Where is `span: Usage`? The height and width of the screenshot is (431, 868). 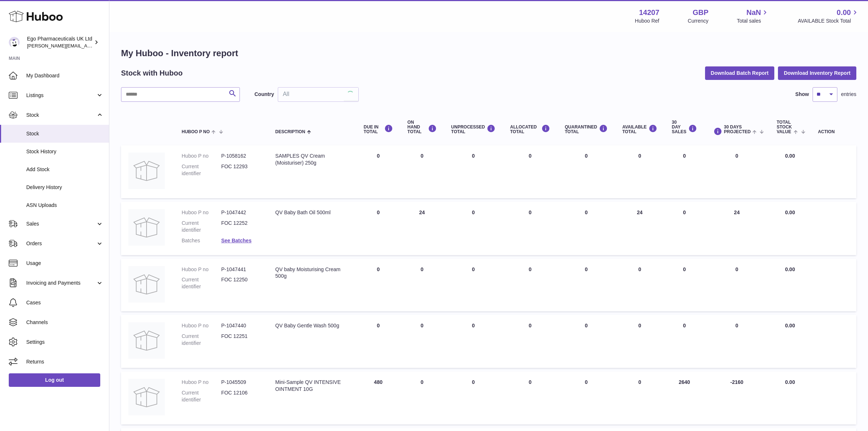
span: Usage is located at coordinates (65, 263).